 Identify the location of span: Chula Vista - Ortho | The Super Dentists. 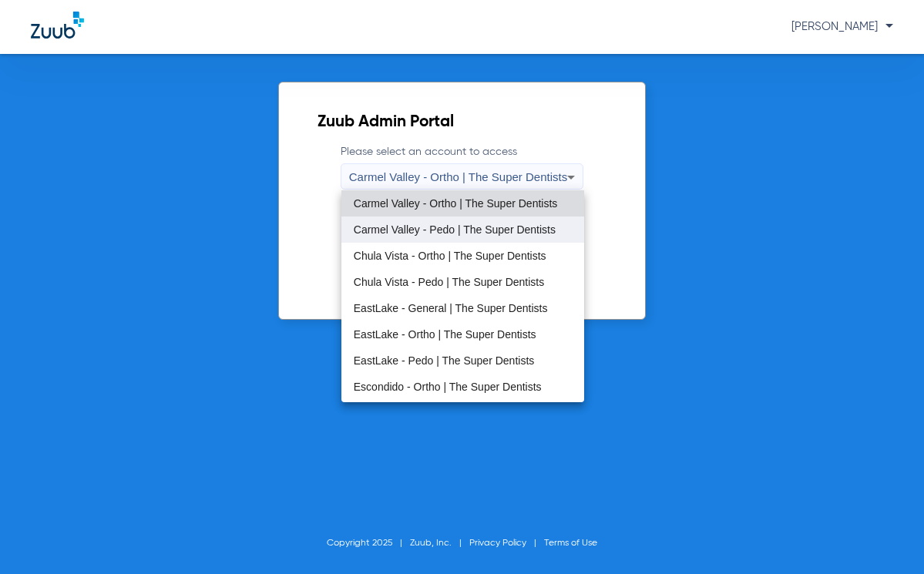
(450, 256).